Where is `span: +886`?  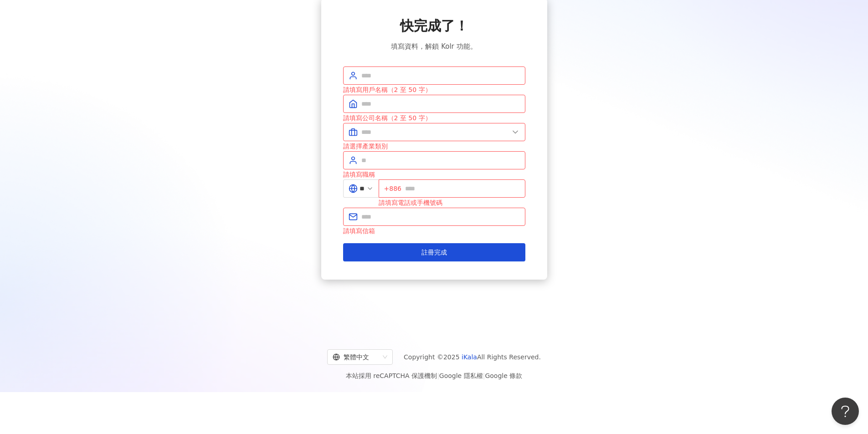 span: +886 is located at coordinates (393, 189).